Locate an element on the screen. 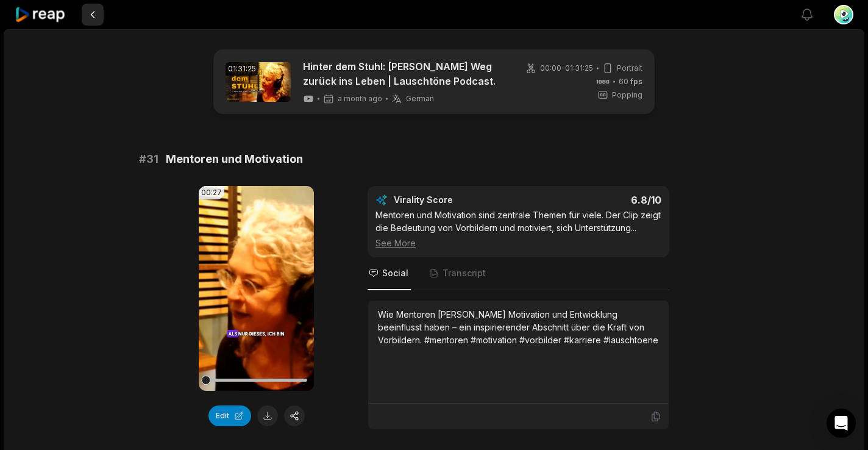  span: Popping is located at coordinates (628, 95).